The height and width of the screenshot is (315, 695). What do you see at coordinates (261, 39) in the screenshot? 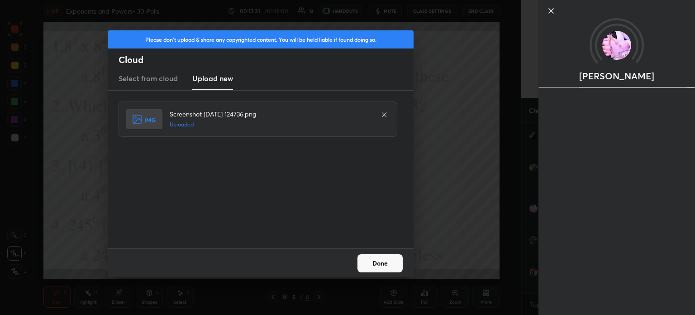
I see `div: Please don't upload & share any copyrighted content. You will be held liable if found doing so.` at bounding box center [261, 39].